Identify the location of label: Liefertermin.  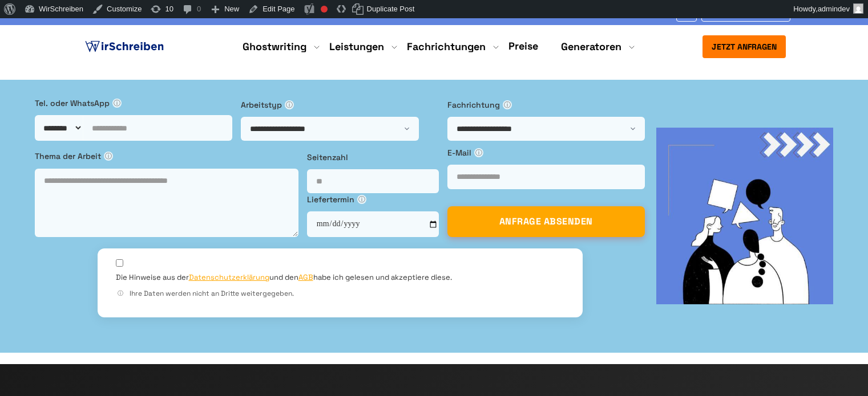
(373, 199).